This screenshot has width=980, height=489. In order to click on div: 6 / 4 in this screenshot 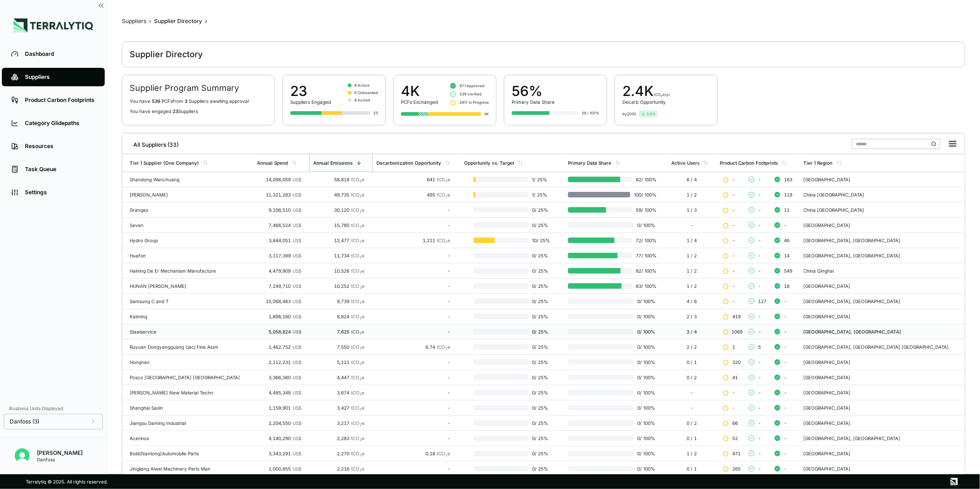, I will do `click(692, 179)`.